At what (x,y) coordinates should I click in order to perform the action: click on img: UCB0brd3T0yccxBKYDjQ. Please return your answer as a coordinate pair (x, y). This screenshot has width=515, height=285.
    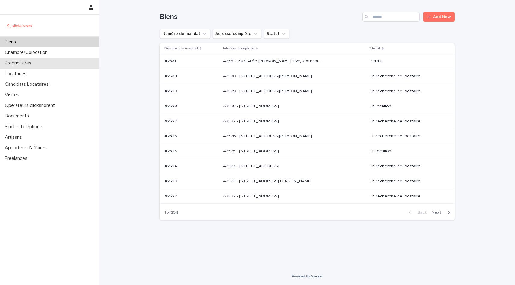
    Looking at the image, I should click on (19, 26).